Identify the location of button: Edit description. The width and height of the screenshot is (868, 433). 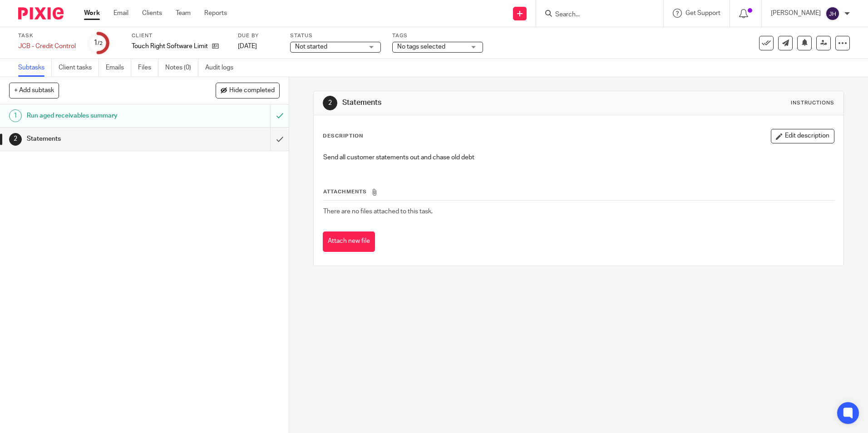
(803, 137).